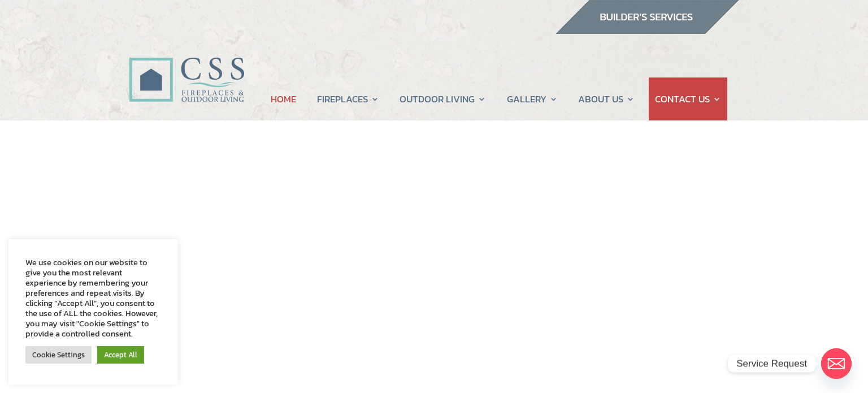 This screenshot has width=868, height=393. I want to click on a: FIREPLACES, so click(348, 99).